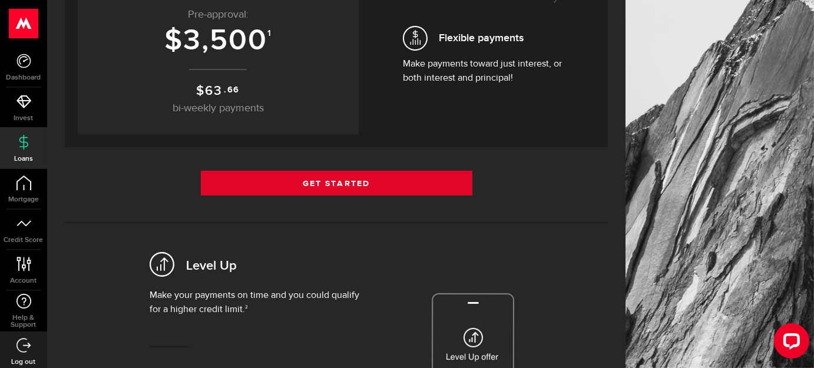 The height and width of the screenshot is (368, 814). I want to click on span: Flexible payments, so click(481, 38).